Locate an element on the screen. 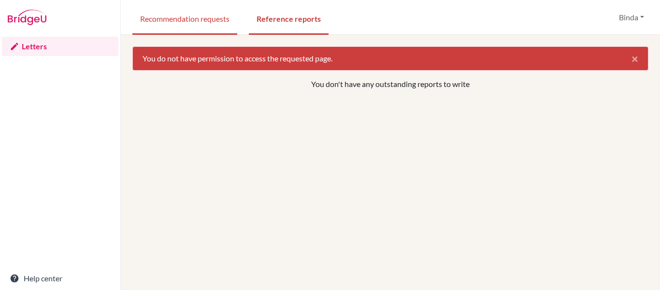 Image resolution: width=660 pixels, height=290 pixels. button: Close is located at coordinates (635, 58).